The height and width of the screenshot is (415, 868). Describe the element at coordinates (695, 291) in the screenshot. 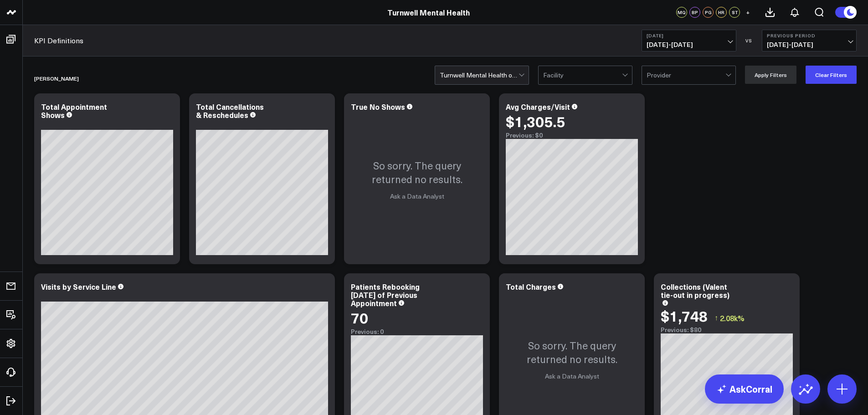

I see `div: Collections (Valent tie-out in progress)` at that location.